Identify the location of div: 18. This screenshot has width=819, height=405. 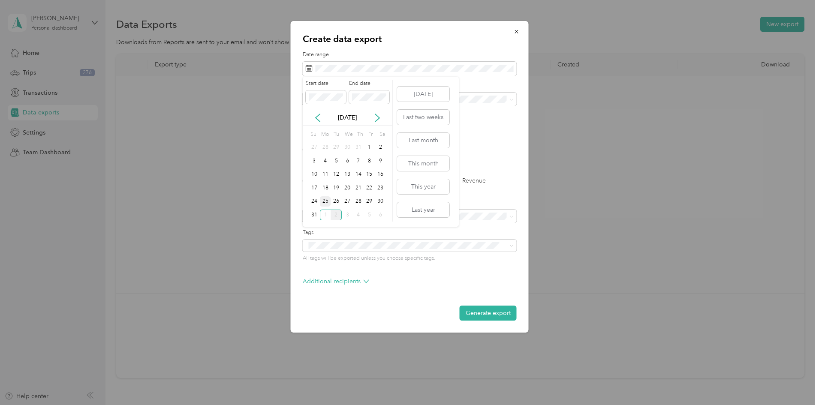
(326, 188).